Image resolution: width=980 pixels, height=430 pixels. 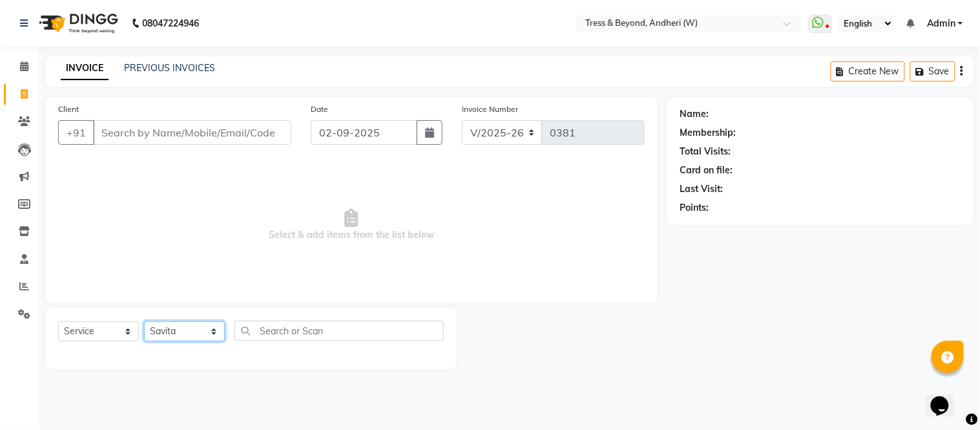 I want to click on label: Invoice Number, so click(x=490, y=109).